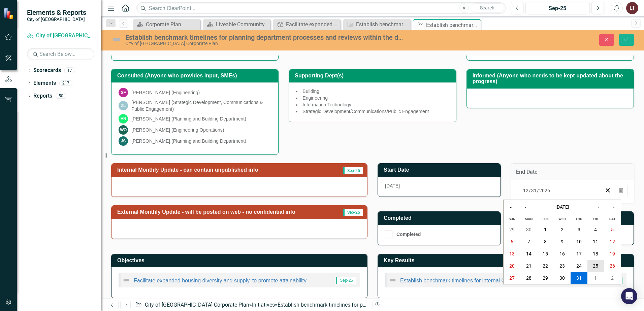 Image resolution: width=644 pixels, height=311 pixels. I want to click on div: LT, so click(632, 8).